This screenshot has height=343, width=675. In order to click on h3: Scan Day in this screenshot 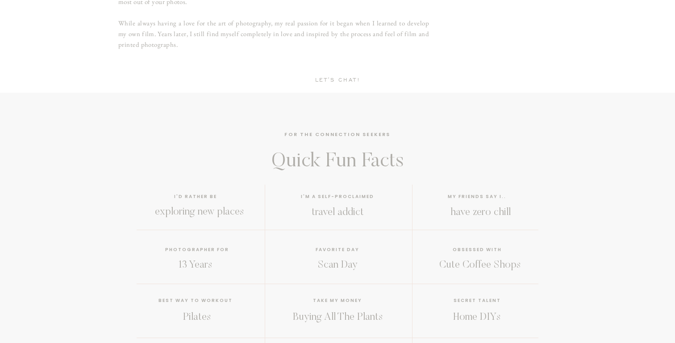, I will do `click(337, 266)`.